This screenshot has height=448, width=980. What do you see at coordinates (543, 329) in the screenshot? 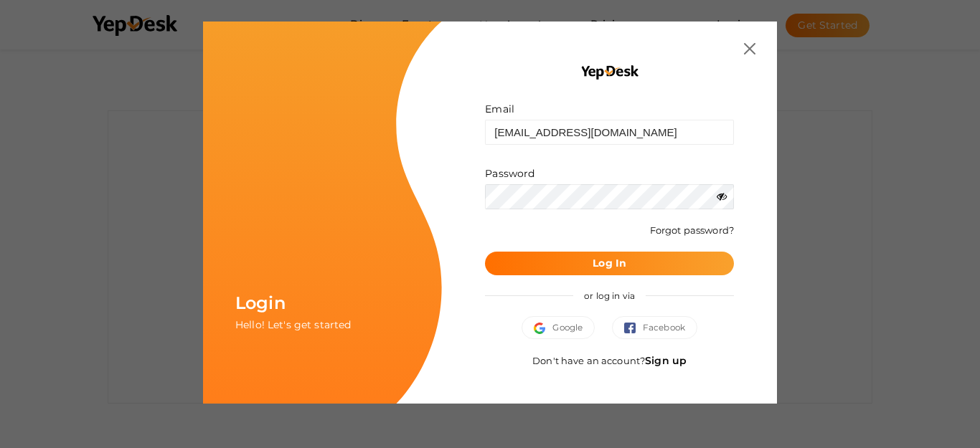
I see `img: google.svg` at bounding box center [543, 329].